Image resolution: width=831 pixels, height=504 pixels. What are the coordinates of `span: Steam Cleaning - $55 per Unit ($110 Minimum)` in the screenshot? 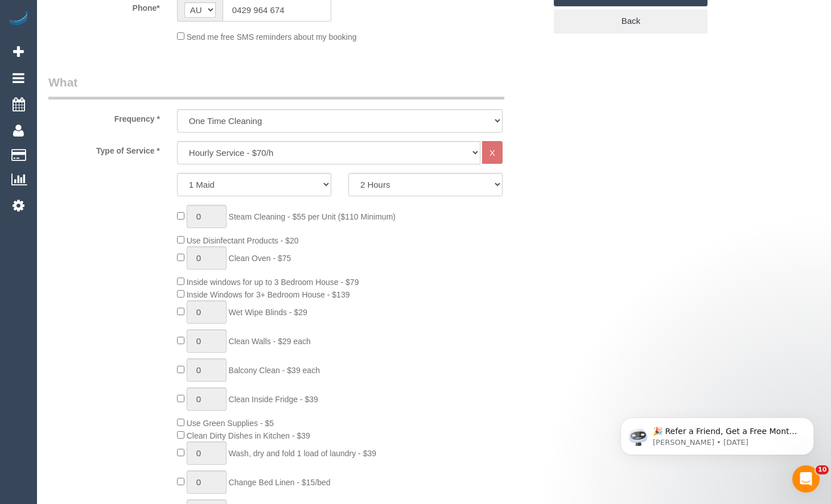 It's located at (312, 217).